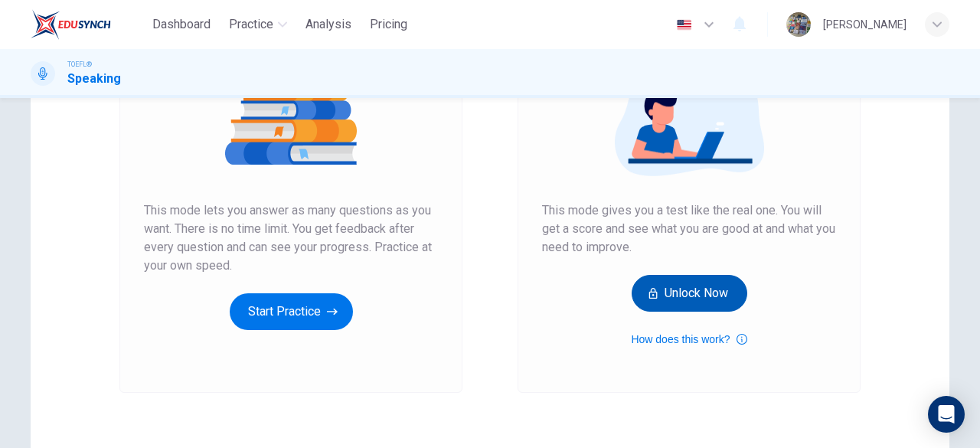  What do you see at coordinates (94, 79) in the screenshot?
I see `h1: Speaking` at bounding box center [94, 79].